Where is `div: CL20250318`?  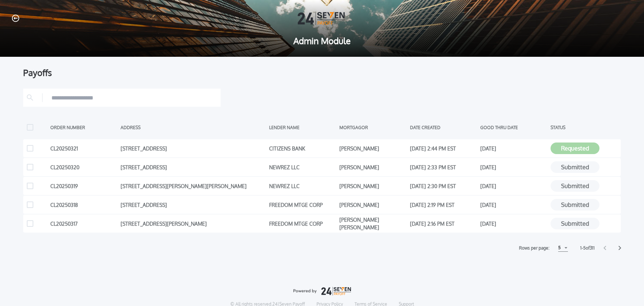
div: CL20250318 is located at coordinates (84, 205).